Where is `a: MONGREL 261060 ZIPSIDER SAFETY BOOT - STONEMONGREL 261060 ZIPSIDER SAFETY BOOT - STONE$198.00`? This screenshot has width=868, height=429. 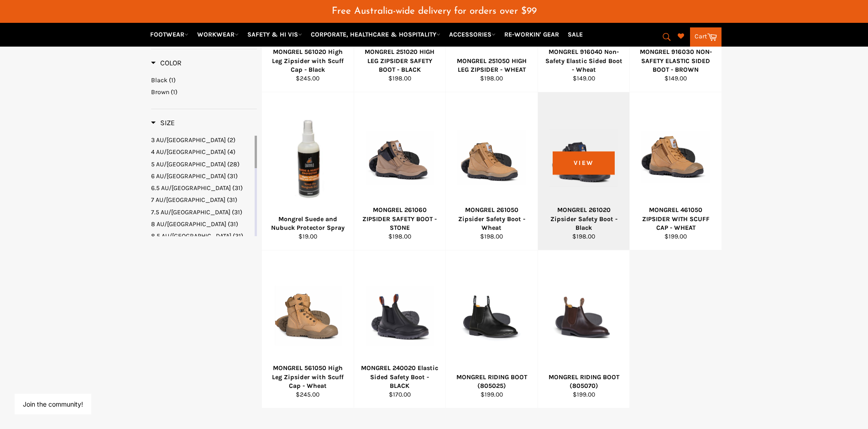
a: MONGREL 261060 ZIPSIDER SAFETY BOOT - STONEMONGREL 261060 ZIPSIDER SAFETY BOOT - STONE$198.00 is located at coordinates (400, 172).